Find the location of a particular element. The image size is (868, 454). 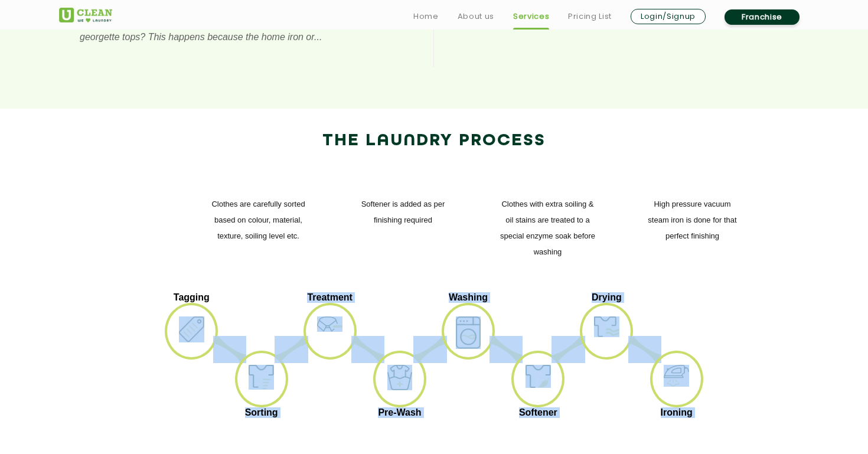

img: cuff_collar_11zon.webp is located at coordinates (329, 323).